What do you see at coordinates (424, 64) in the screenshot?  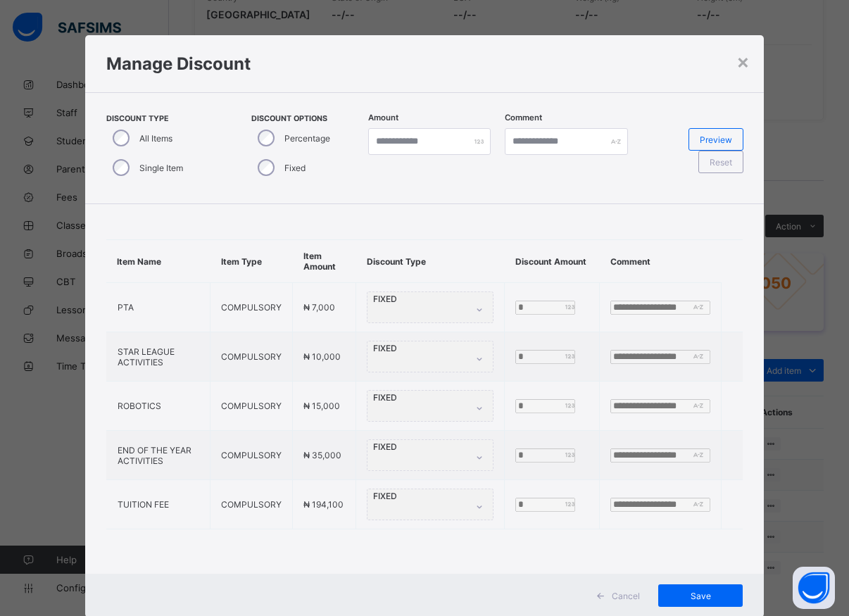 I see `h1: Manage Discount` at bounding box center [424, 64].